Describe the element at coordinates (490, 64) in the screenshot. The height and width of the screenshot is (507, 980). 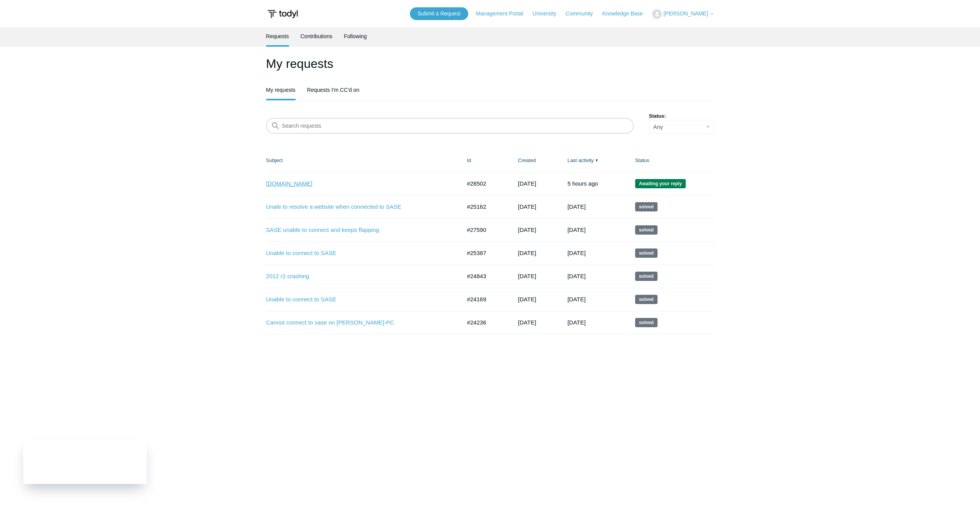
I see `h1: My requests` at that location.